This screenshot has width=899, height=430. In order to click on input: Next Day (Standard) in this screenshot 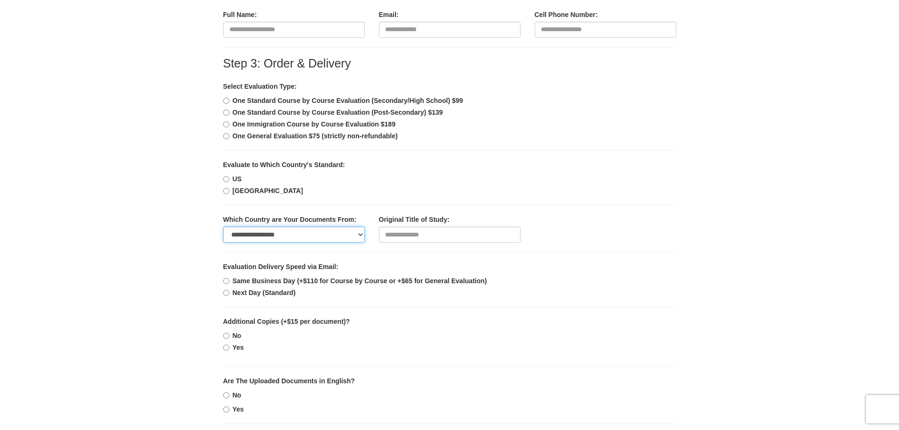, I will do `click(226, 293)`.